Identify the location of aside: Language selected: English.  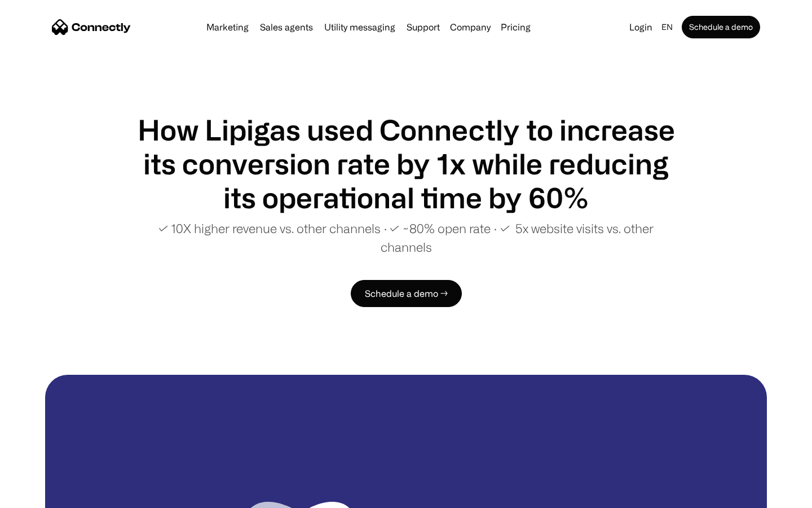
(39, 496).